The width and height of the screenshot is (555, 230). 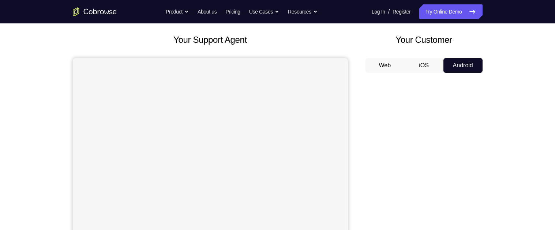 I want to click on a: Pricing, so click(x=233, y=12).